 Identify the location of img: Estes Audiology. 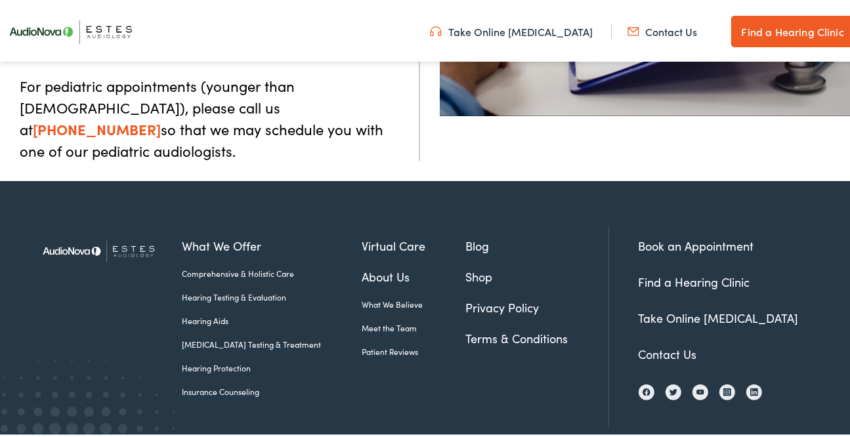
(103, 249).